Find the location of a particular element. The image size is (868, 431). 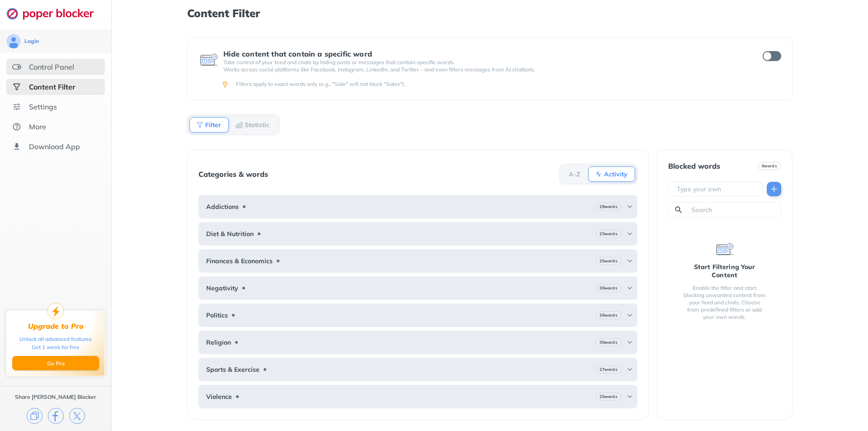

img: features.svg is located at coordinates (17, 67).